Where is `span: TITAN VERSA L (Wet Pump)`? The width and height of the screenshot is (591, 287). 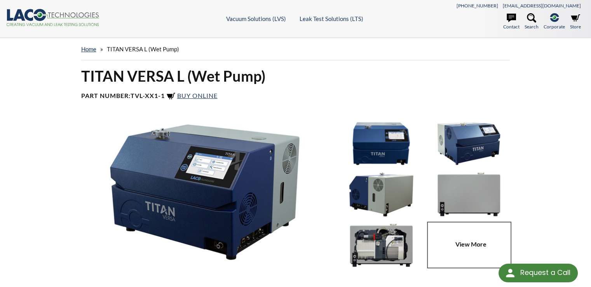
span: TITAN VERSA L (Wet Pump) is located at coordinates (143, 49).